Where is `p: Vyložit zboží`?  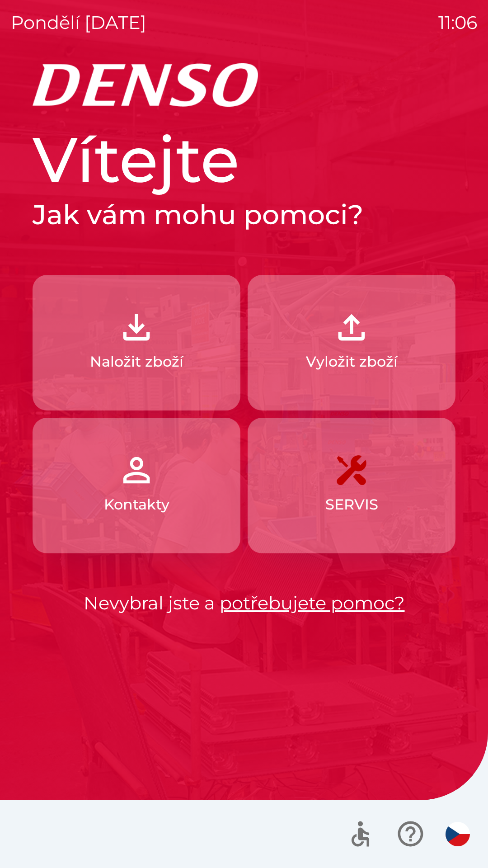 p: Vyložit zboží is located at coordinates (352, 362).